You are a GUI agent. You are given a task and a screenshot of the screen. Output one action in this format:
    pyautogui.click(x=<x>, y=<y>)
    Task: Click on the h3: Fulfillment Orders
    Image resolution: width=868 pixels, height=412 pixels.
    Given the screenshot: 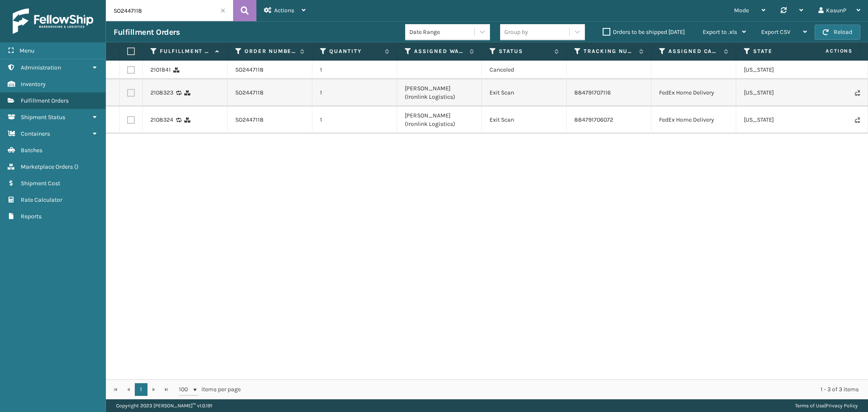 What is the action you would take?
    pyautogui.click(x=147, y=33)
    